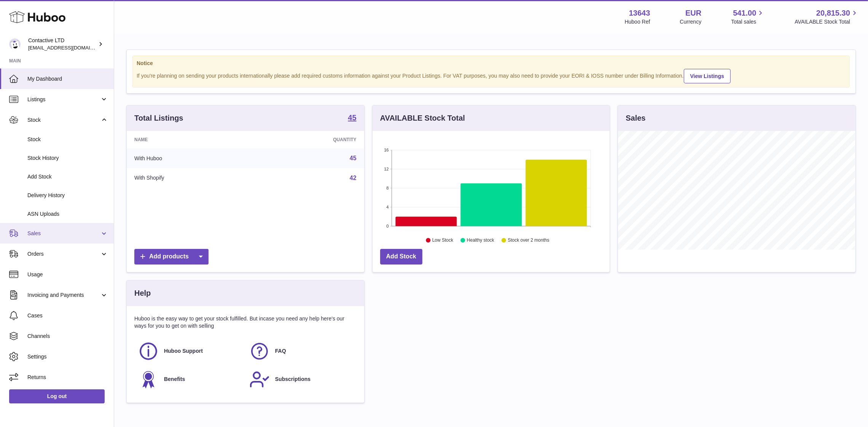 This screenshot has height=427, width=868. Describe the element at coordinates (68, 357) in the screenshot. I see `span: Settings` at that location.